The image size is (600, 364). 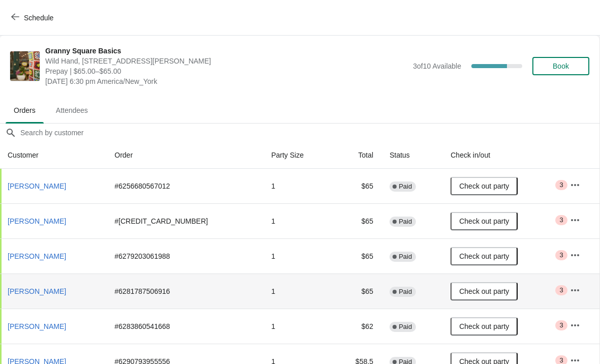 What do you see at coordinates (185, 186) in the screenshot?
I see `td: # 6256680567012` at bounding box center [185, 186].